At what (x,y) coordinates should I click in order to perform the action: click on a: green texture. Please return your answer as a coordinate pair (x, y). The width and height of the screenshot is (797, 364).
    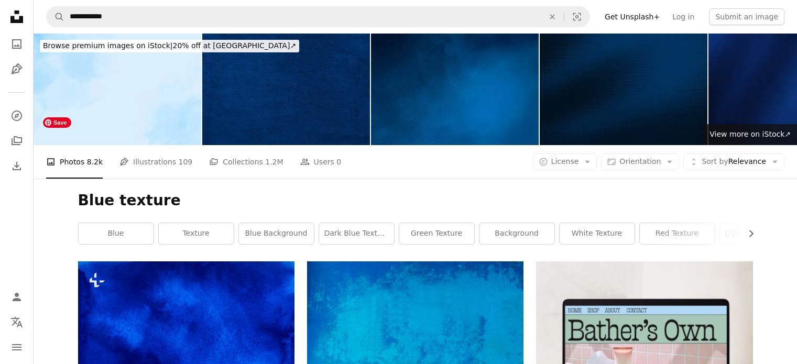
    Looking at the image, I should click on (437, 234).